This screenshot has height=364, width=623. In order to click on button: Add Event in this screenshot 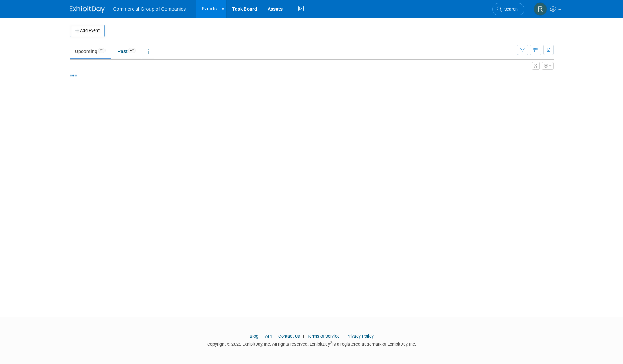, I will do `click(87, 31)`.